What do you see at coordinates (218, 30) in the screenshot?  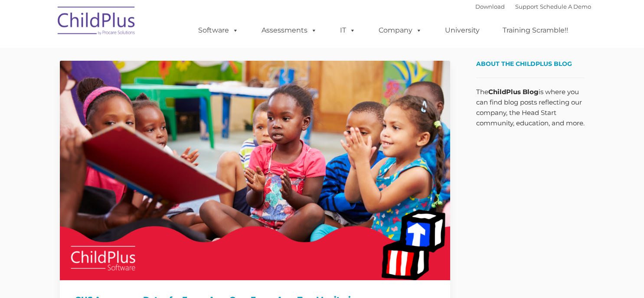 I see `a: Software` at bounding box center [218, 30].